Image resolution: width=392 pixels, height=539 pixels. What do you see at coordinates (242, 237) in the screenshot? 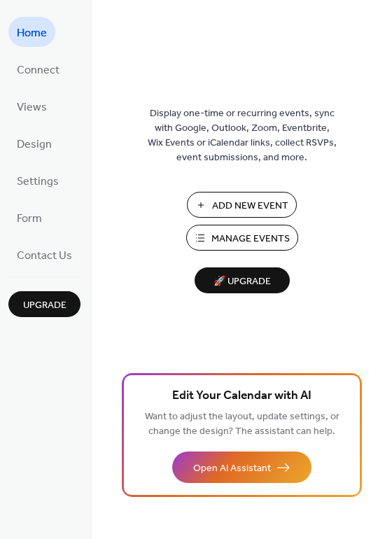
I see `button: Manage Events` at bounding box center [242, 237].